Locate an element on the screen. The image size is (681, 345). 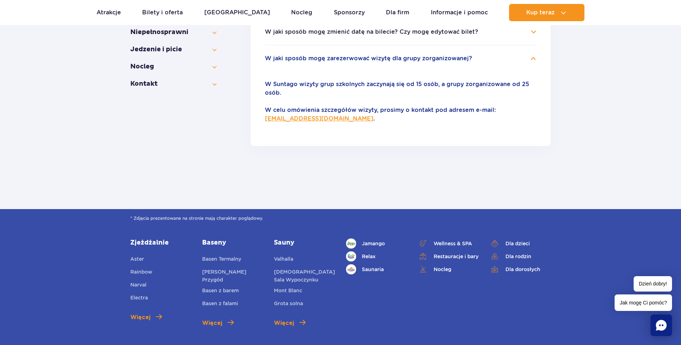
a: Sponsorzy is located at coordinates (349, 13).